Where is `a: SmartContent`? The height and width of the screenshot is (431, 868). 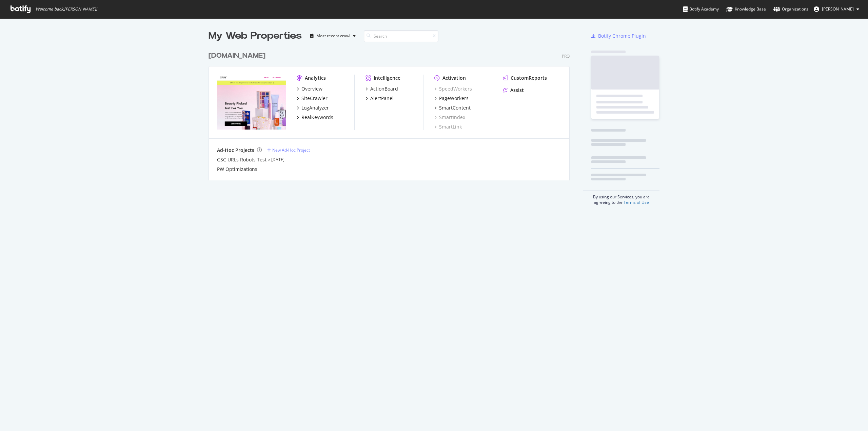 a: SmartContent is located at coordinates (452, 108).